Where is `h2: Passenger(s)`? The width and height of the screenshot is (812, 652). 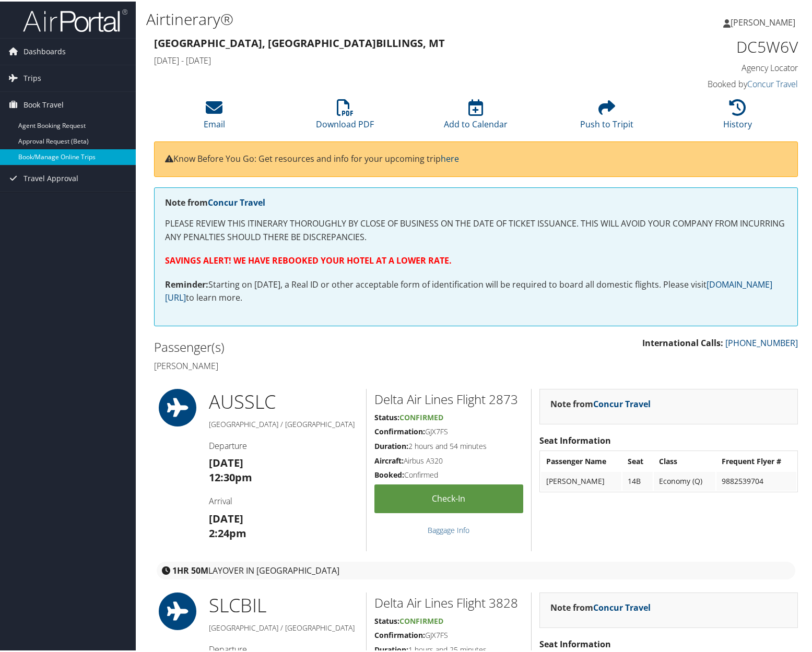
h2: Passenger(s) is located at coordinates (311, 345).